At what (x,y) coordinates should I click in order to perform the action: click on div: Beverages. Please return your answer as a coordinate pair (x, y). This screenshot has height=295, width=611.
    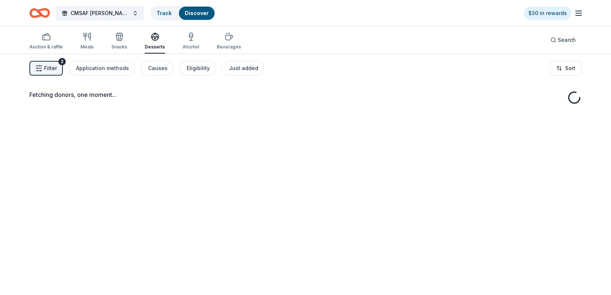
    Looking at the image, I should click on (229, 47).